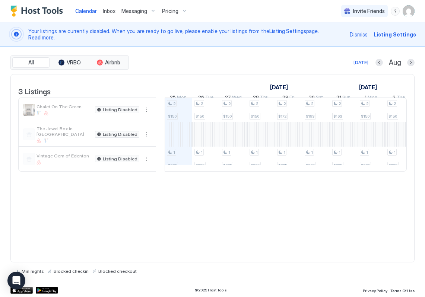 This screenshot has width=425, height=297. What do you see at coordinates (173, 98) in the screenshot?
I see `span: 25` at bounding box center [173, 98].